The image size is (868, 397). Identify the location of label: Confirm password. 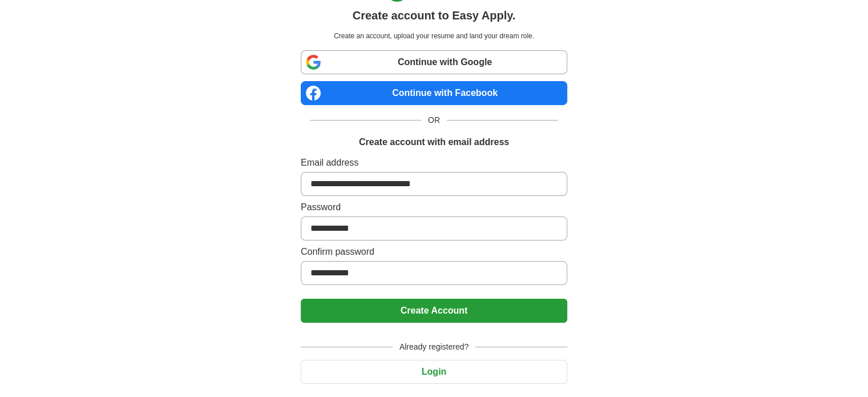
(434, 252).